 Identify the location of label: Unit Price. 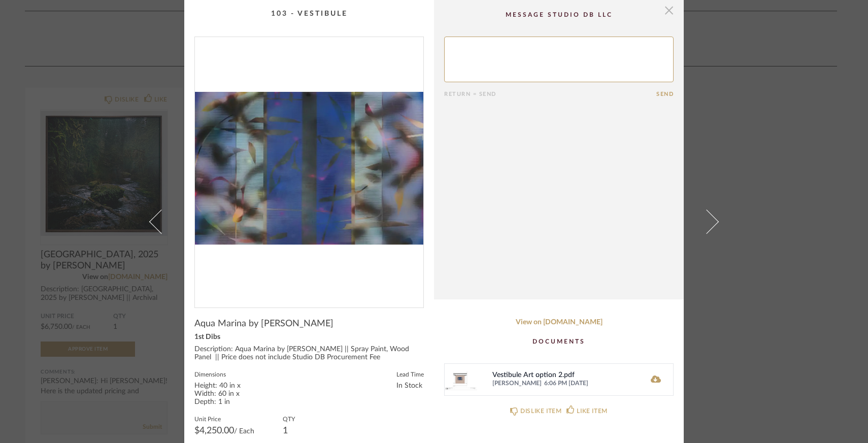
(224, 419).